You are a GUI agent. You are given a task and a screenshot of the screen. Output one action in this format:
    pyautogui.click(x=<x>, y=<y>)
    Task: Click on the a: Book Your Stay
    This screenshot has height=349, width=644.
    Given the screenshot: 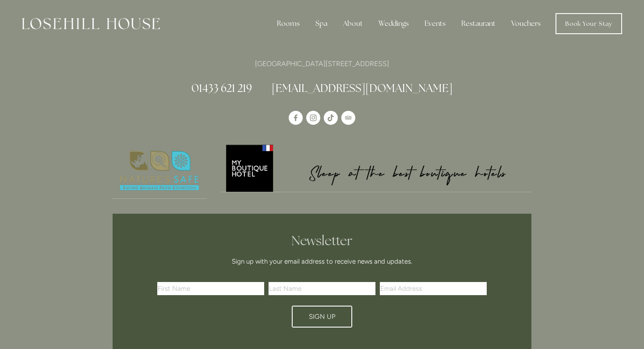 What is the action you would take?
    pyautogui.click(x=589, y=23)
    